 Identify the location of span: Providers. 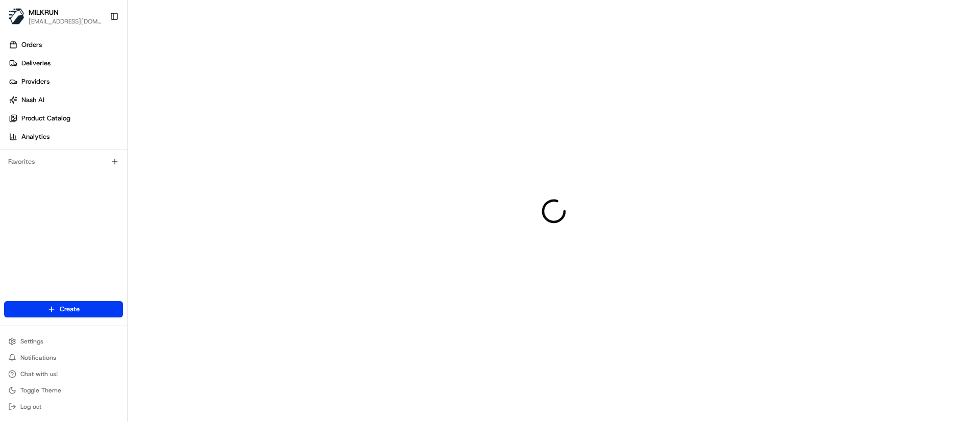
(36, 81).